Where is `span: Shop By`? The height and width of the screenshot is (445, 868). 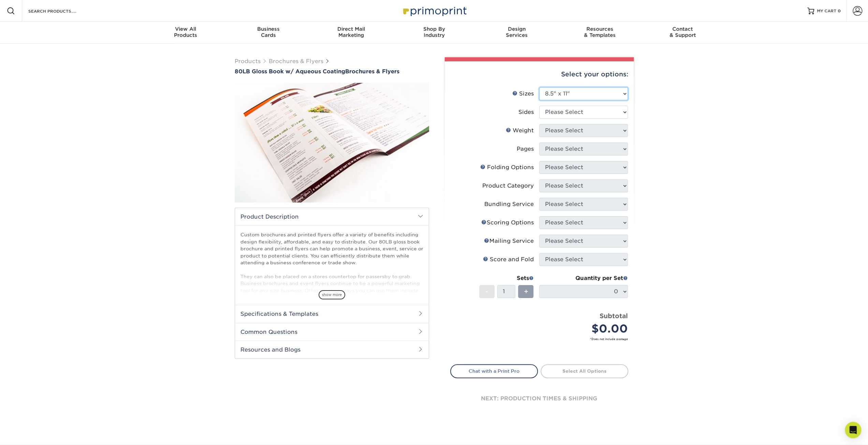
span: Shop By is located at coordinates (434, 29).